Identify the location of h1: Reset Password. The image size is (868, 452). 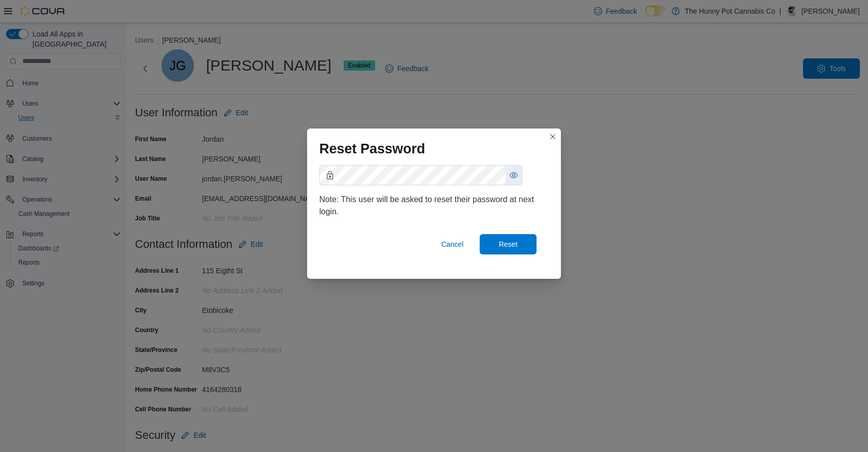
(372, 149).